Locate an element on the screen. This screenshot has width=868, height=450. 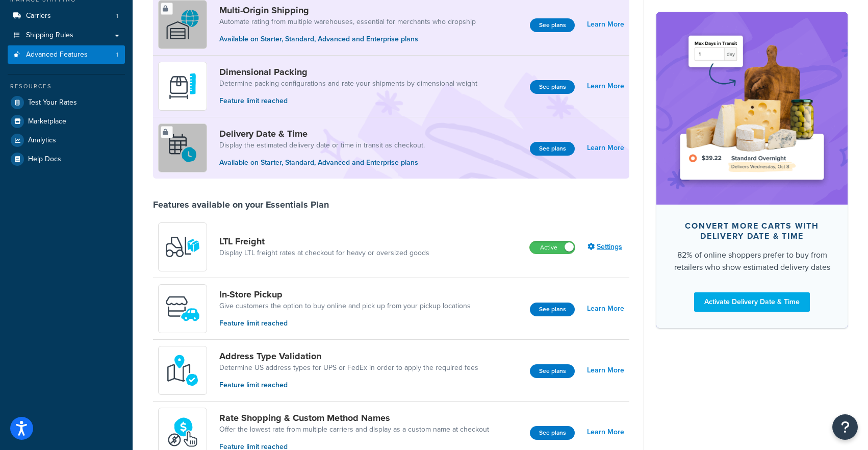
a: Determine US address types for UPS or FedEx in order to apply the required fees is located at coordinates (349, 367).